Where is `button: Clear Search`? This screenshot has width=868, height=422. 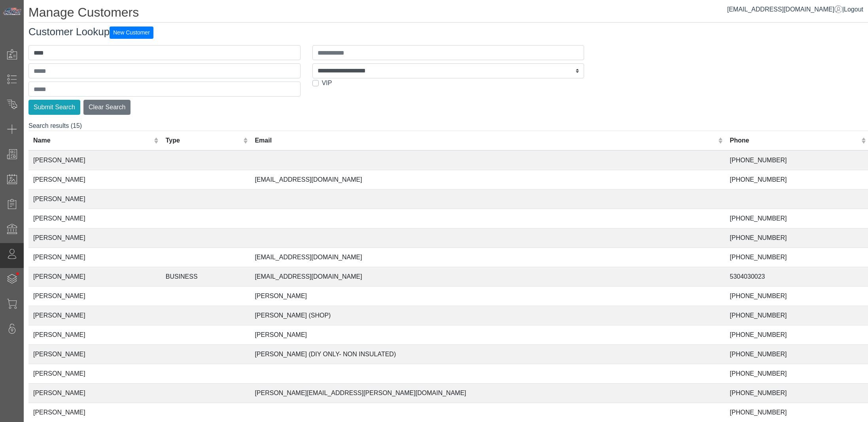 button: Clear Search is located at coordinates (106, 107).